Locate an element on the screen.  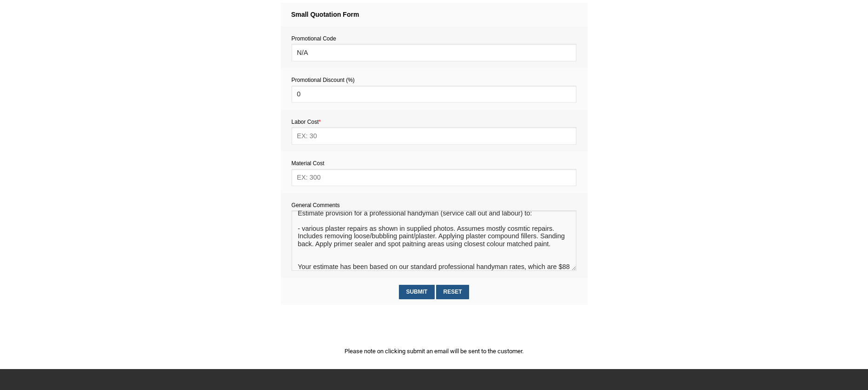
span: Promotional Discount (%) is located at coordinates (323, 80).